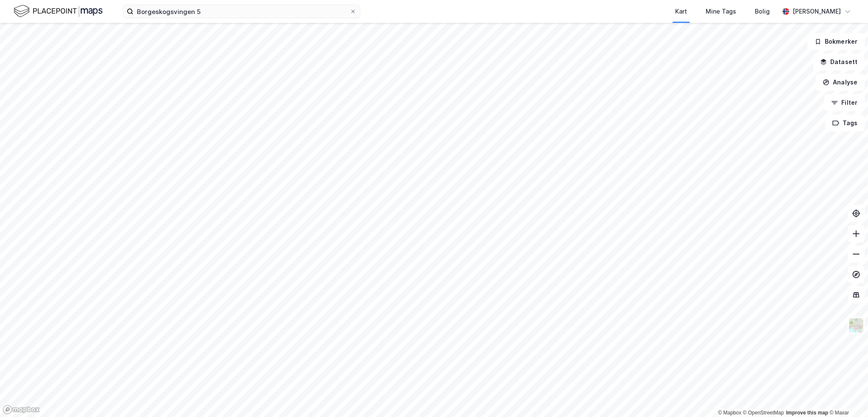 This screenshot has height=417, width=868. Describe the element at coordinates (58, 11) in the screenshot. I see `img: logo.f888ab2527a4732fd821a326f86c7f29.svg` at that location.